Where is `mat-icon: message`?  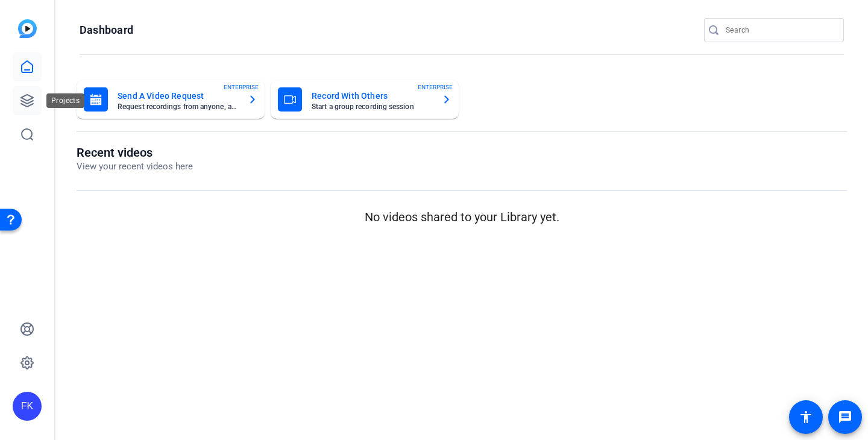
mat-icon: message is located at coordinates (846, 417).